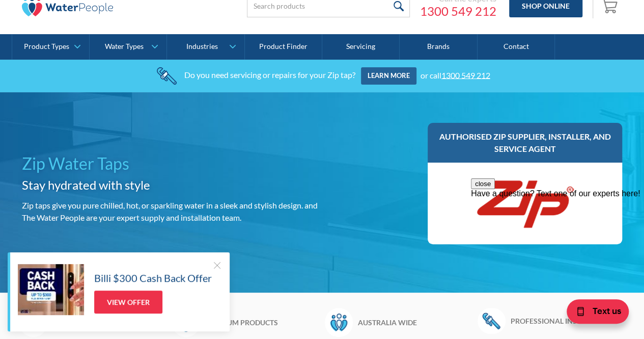  Describe the element at coordinates (438, 47) in the screenshot. I see `a: Brands` at that location.